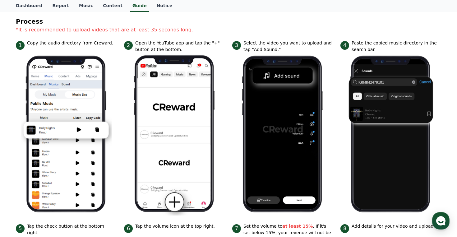 Image resolution: width=457 pixels, height=237 pixels. I want to click on a: Settings, so click(100, 193).